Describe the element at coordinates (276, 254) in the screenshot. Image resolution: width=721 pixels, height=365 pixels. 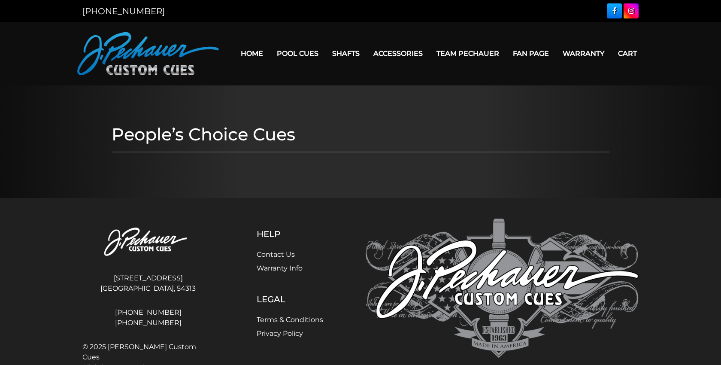
I see `a: Contact Us` at that location.